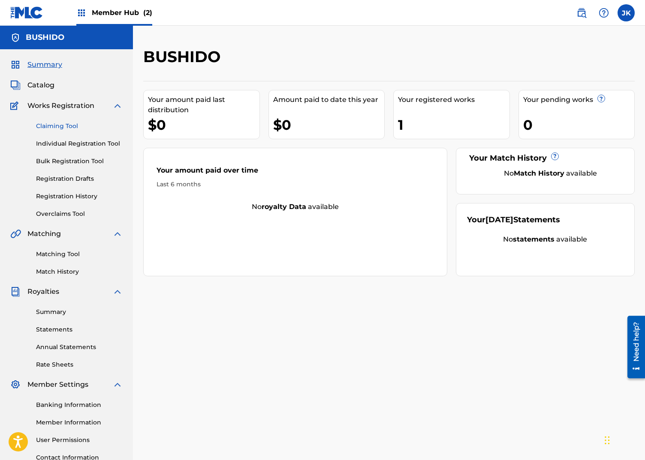  What do you see at coordinates (579, 125) in the screenshot?
I see `div: 0` at bounding box center [579, 125].